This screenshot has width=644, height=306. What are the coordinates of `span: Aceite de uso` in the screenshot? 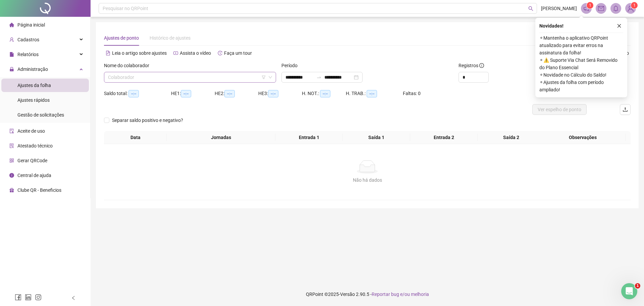 It's located at (31, 131).